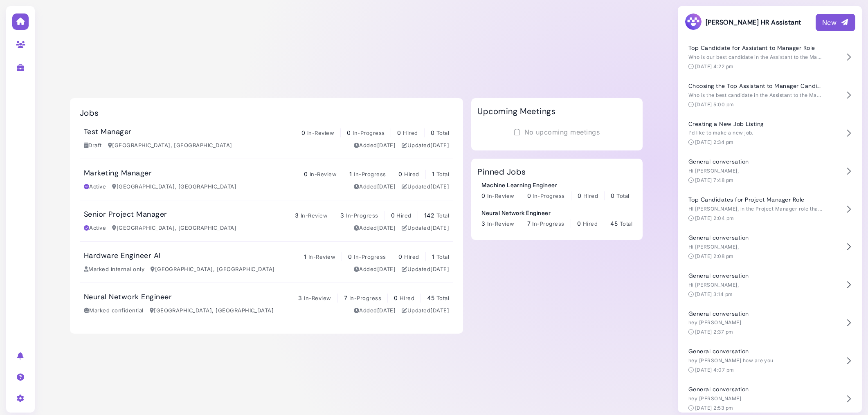  Describe the element at coordinates (767, 57) in the screenshot. I see `span: Who is our best candidate in the Assistant to the Manager role?` at that location.